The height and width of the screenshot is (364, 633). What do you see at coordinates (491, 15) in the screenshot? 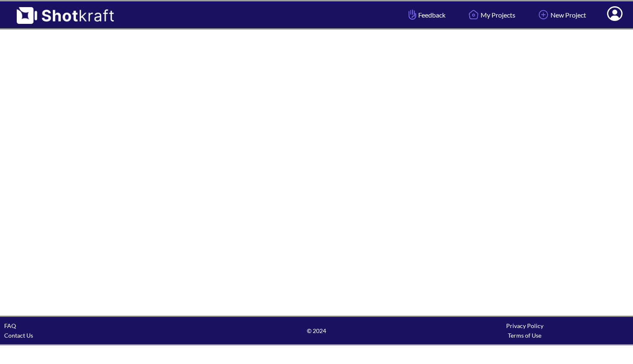
I see `a: My Projects` at bounding box center [491, 15].